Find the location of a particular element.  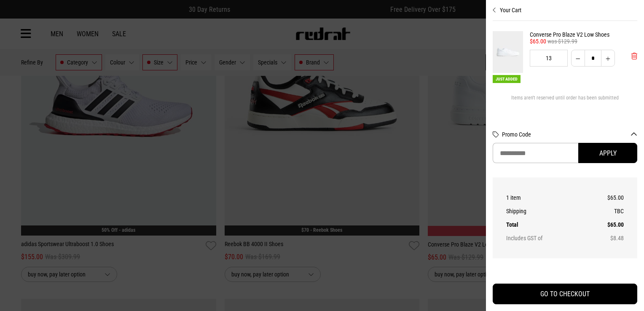

button: Apply is located at coordinates (608, 153).